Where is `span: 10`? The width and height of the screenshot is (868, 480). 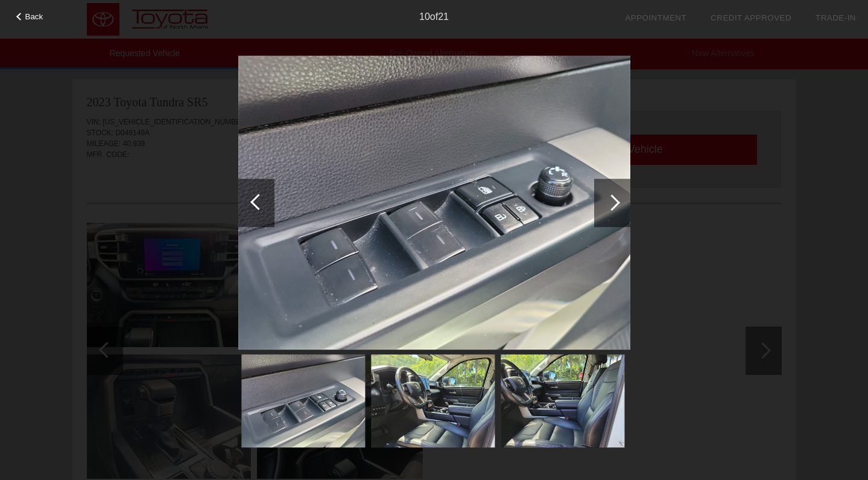 span: 10 is located at coordinates (425, 16).